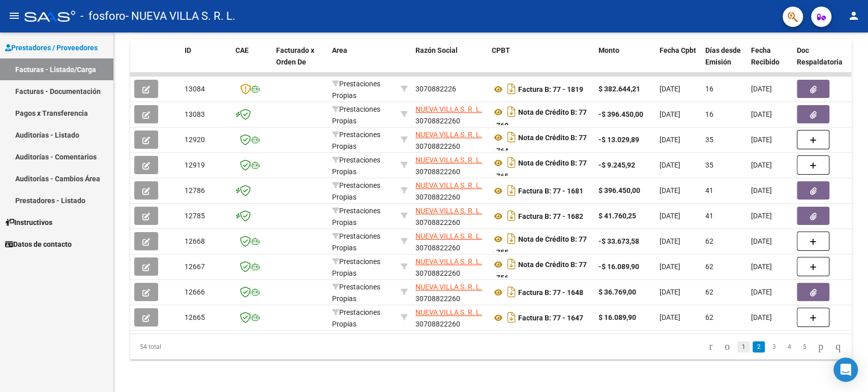 The height and width of the screenshot is (392, 868). What do you see at coordinates (678, 62) in the screenshot?
I see `datatable-header-cell: Fecha Cpbt` at bounding box center [678, 62].